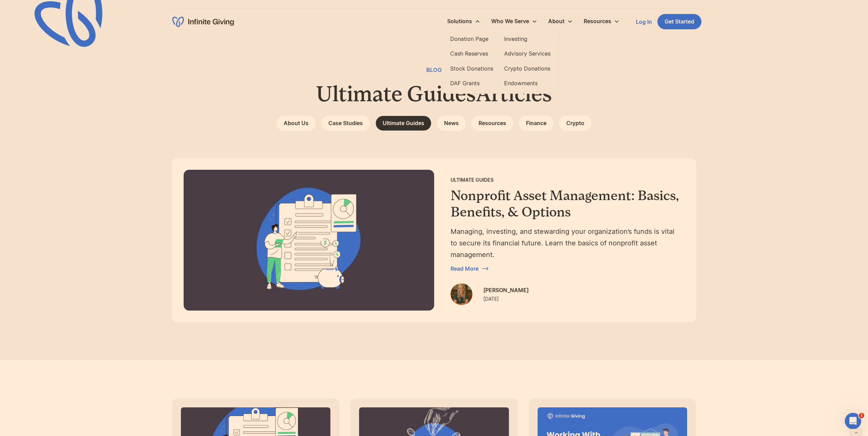  I want to click on a: Ultimate GuidesNonprofit Asset Management: Basics, Benefits, & OptionsManaging, investing, and st..., so click(434, 240).